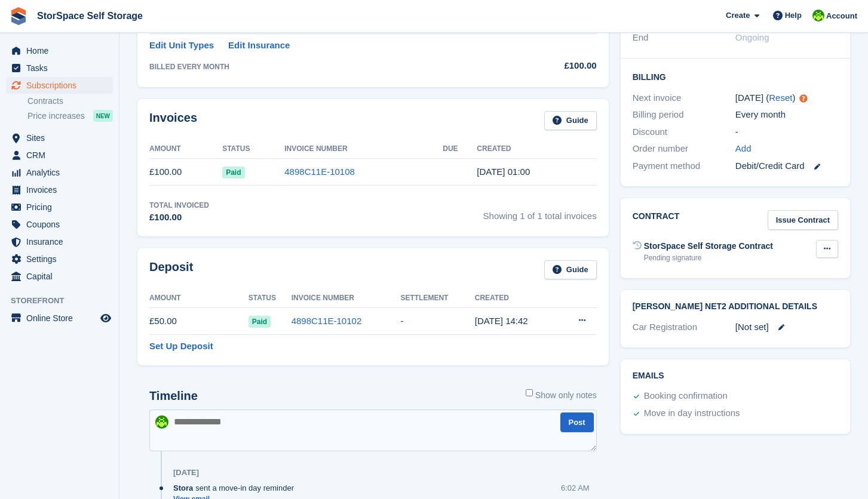 Image resolution: width=868 pixels, height=499 pixels. Describe the element at coordinates (786, 166) in the screenshot. I see `div: Debit/Credit Card` at that location.